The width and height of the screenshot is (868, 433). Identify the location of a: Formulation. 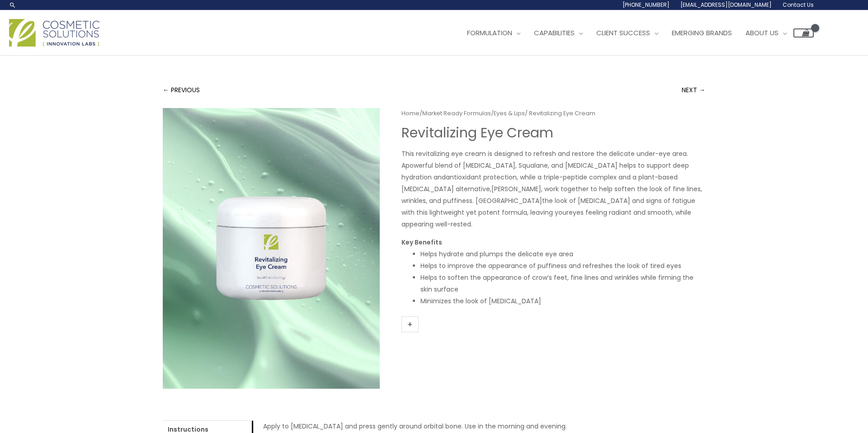
(494, 33).